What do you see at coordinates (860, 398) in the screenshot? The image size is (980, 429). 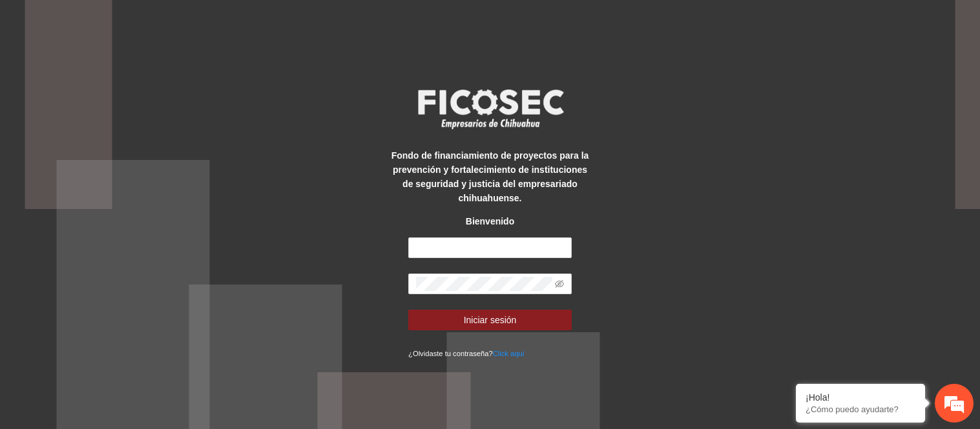 I see `div: ¡Hola!` at bounding box center [860, 398].